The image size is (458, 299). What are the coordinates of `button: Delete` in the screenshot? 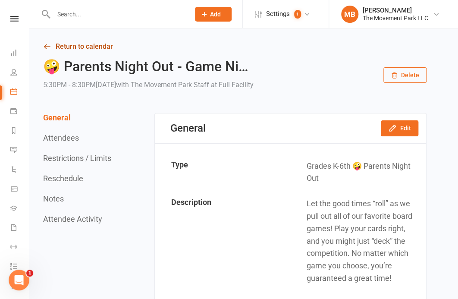 It's located at (405, 75).